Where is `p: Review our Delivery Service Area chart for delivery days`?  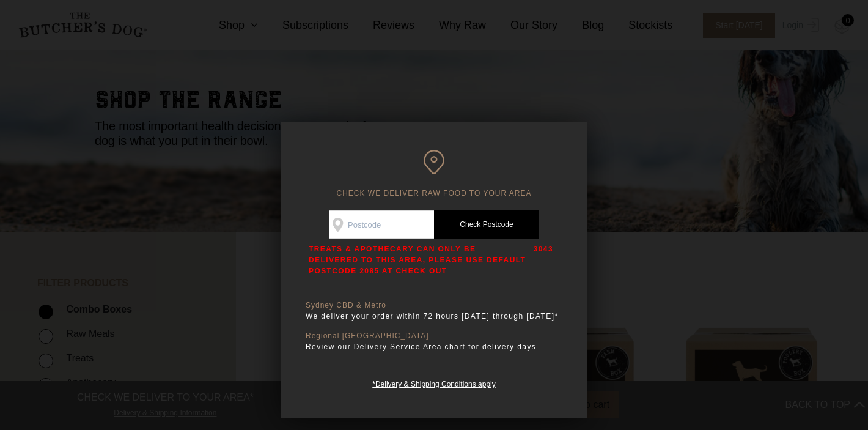
p: Review our Delivery Service Area chart for delivery days is located at coordinates (434, 347).